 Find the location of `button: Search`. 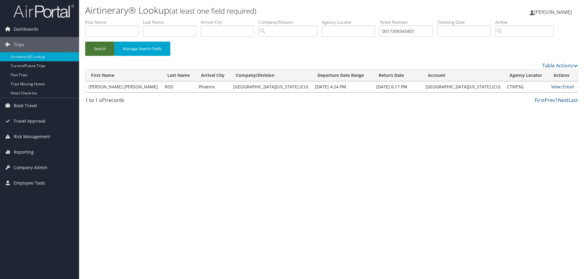

button: Search is located at coordinates (100, 49).